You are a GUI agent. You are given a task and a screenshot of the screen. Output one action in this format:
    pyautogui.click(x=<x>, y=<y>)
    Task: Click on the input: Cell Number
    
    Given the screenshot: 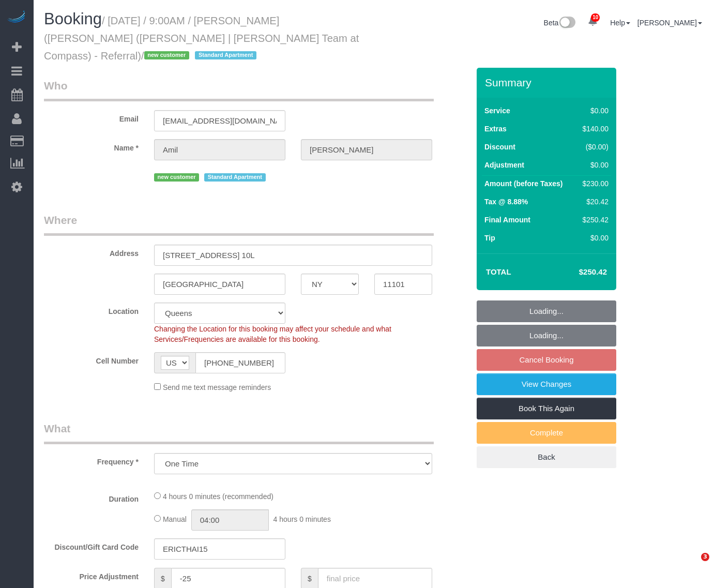 What is the action you would take?
    pyautogui.click(x=240, y=363)
    